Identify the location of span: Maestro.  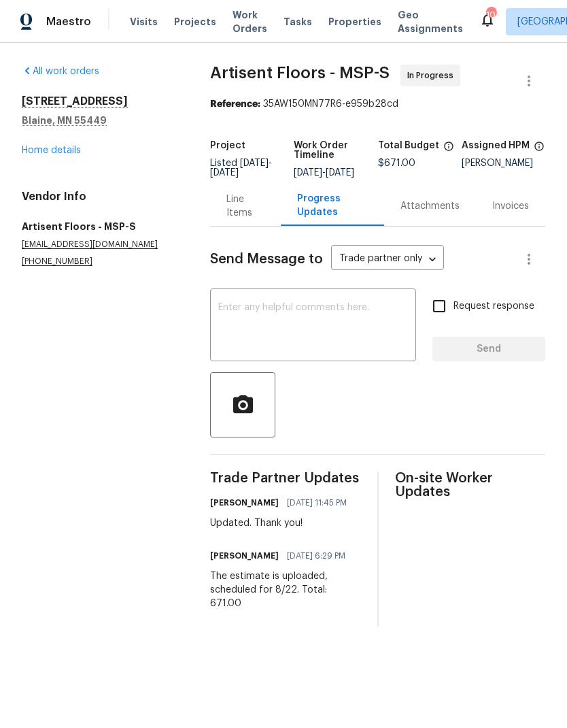
(69, 22).